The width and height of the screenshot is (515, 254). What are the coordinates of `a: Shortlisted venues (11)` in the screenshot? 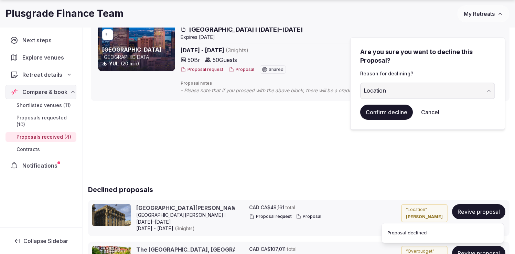 It's located at (41, 105).